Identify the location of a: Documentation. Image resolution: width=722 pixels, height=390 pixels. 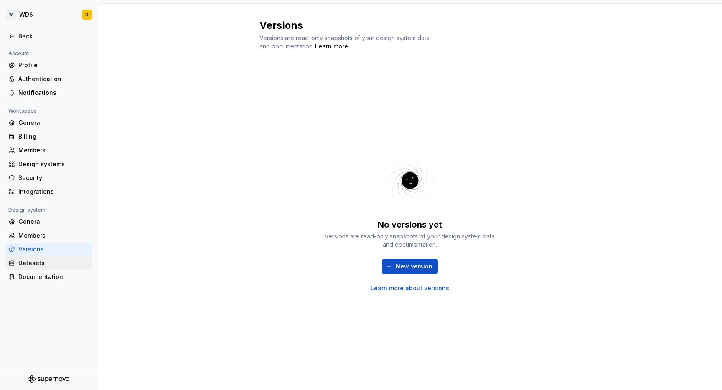
(48, 277).